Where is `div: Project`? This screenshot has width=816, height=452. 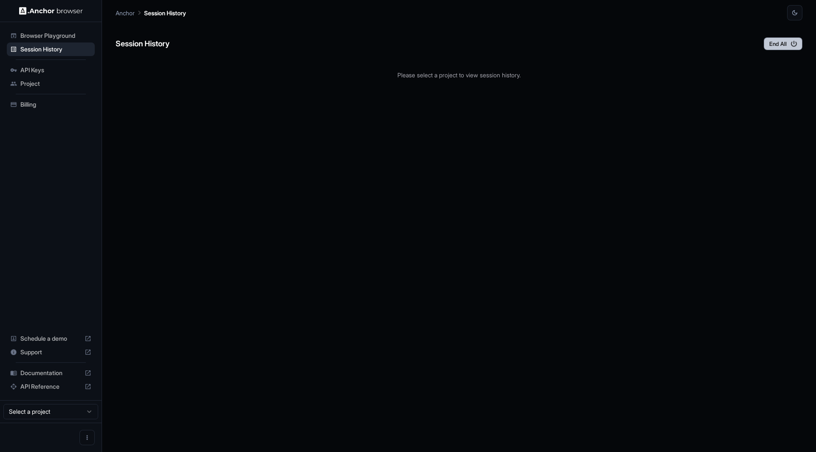
div: Project is located at coordinates (51, 84).